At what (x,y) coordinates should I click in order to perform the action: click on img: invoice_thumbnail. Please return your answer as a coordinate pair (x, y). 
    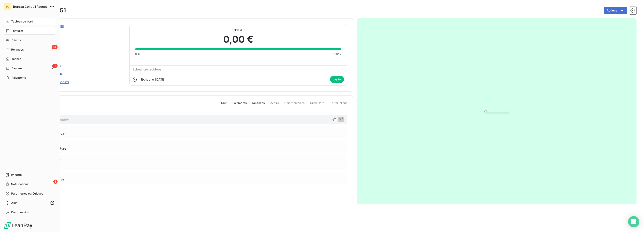
    Looking at the image, I should click on (496, 111).